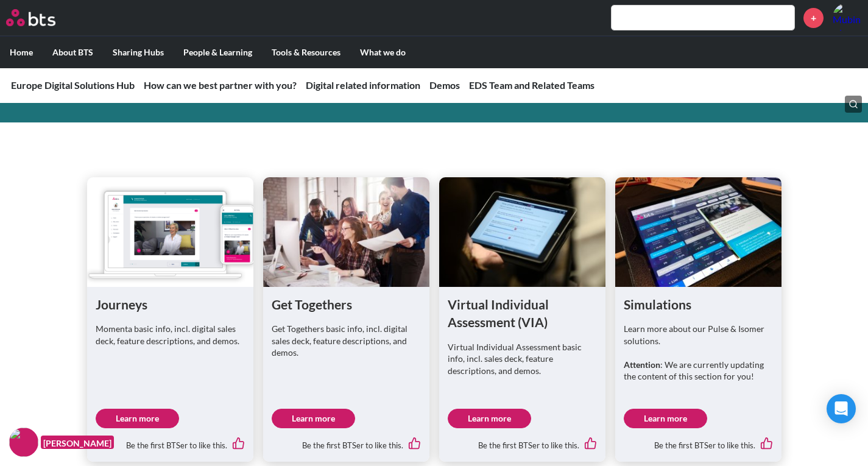 The width and height of the screenshot is (868, 466). Describe the element at coordinates (522, 313) in the screenshot. I see `h1: Virtual Individual Assessment (VIA)` at that location.